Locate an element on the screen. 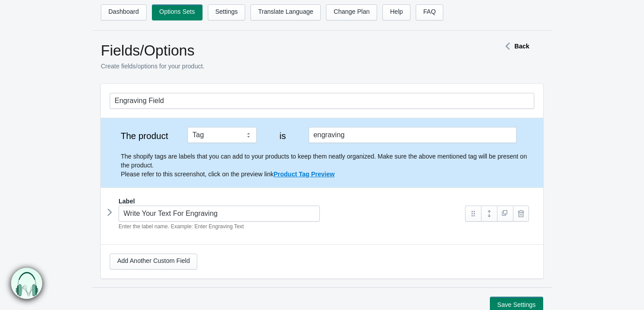 Image resolution: width=644 pixels, height=310 pixels. a: Add Another Custom Field is located at coordinates (153, 262).